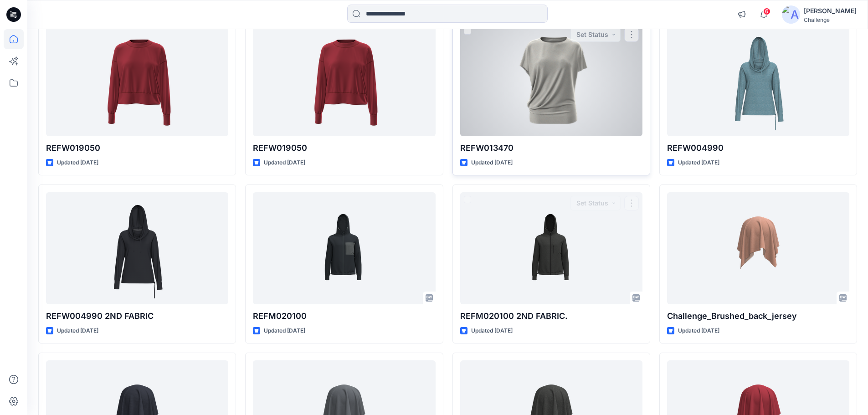 The image size is (868, 415). I want to click on img: avatar, so click(791, 15).